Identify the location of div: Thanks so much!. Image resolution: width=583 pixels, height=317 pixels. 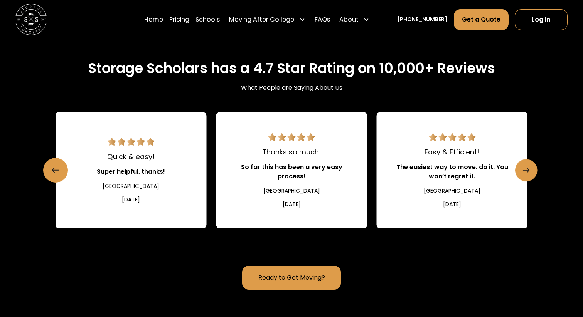
(292, 152).